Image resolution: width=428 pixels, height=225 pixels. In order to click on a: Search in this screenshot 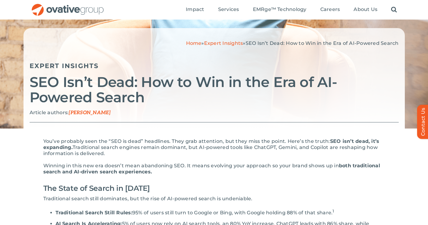, I will do `click(394, 10)`.